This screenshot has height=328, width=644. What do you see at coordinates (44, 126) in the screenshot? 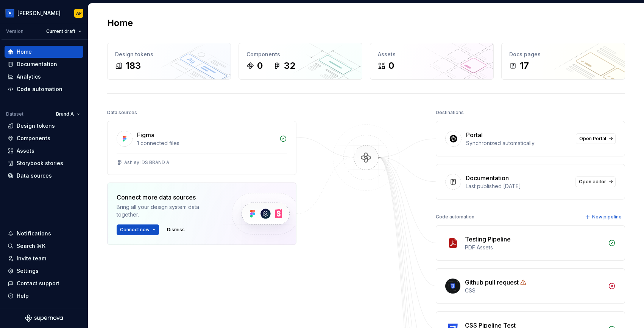
I see `a: Design tokens` at bounding box center [44, 126].